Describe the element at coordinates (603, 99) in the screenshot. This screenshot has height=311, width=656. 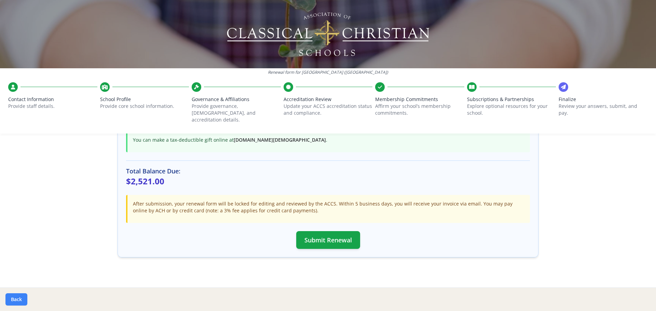
I see `span: Finalize` at that location.